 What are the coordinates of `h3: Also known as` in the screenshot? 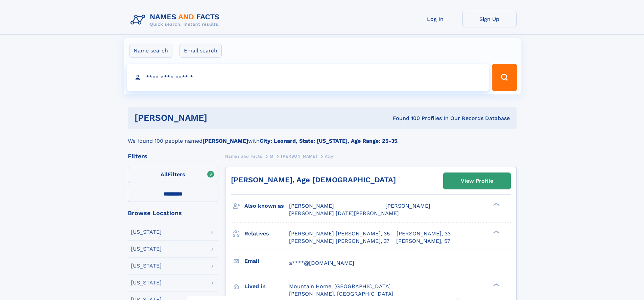 It's located at (267, 205).